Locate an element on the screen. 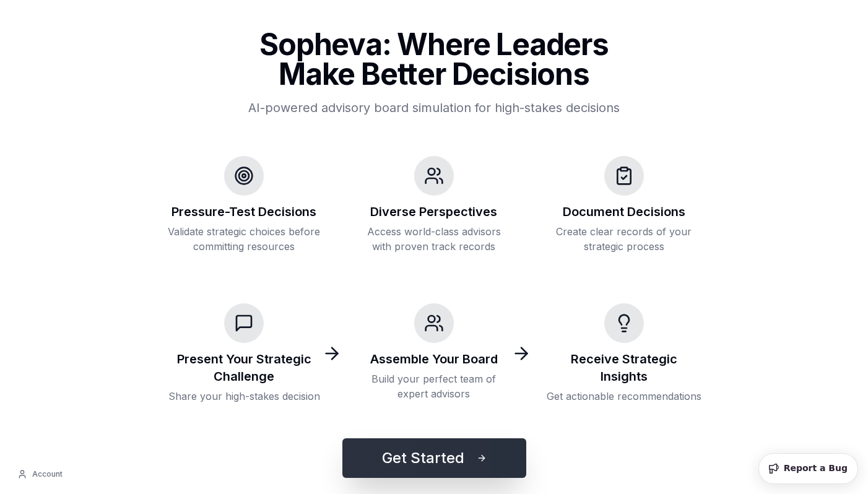  h3: Present Your Strategic Challenge is located at coordinates (244, 367).